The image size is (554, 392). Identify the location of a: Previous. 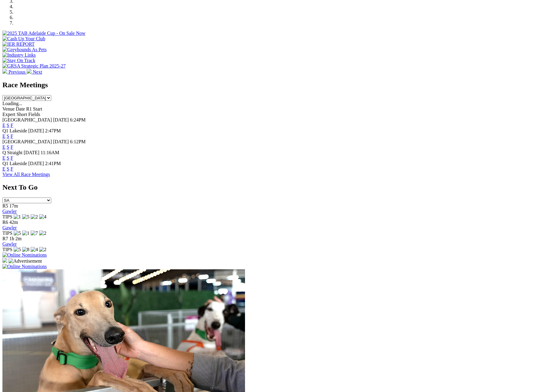
(14, 72).